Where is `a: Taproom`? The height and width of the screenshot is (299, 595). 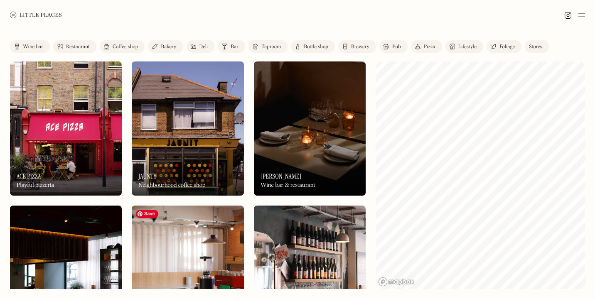 a: Taproom is located at coordinates (268, 47).